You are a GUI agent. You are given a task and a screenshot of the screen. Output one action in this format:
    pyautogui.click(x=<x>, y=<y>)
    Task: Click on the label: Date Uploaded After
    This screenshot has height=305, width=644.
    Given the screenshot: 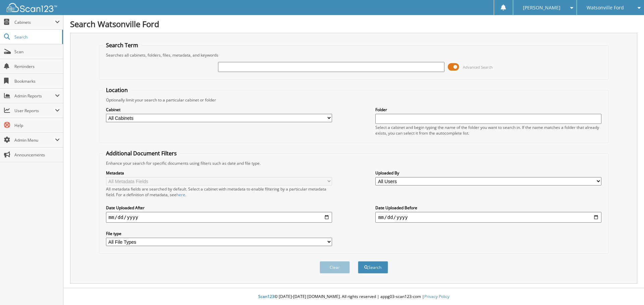 What is the action you would take?
    pyautogui.click(x=219, y=208)
    